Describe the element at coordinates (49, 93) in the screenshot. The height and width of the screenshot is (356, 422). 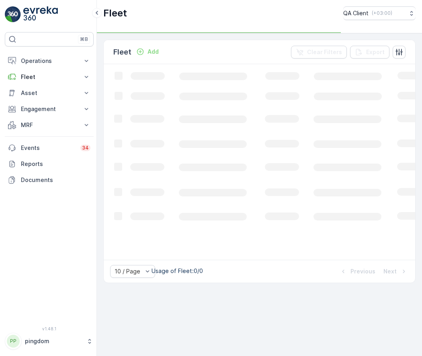
I see `button: Asset` at that location.